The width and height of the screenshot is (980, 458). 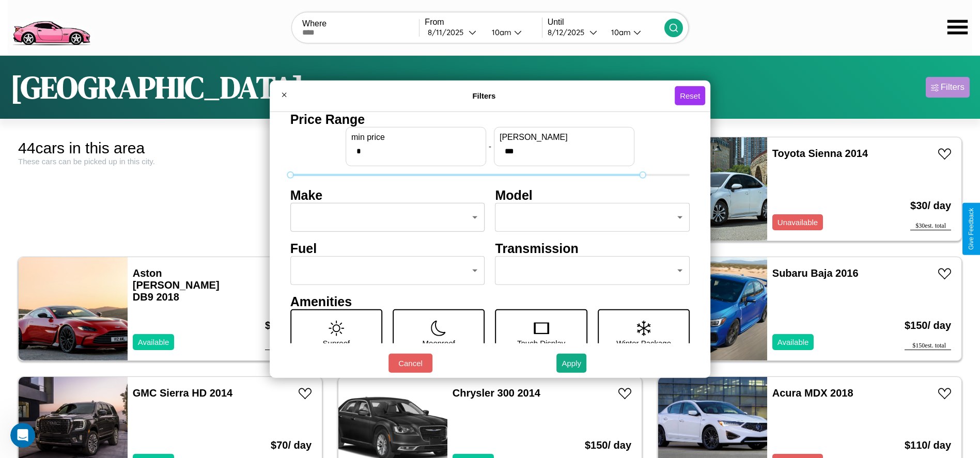 What do you see at coordinates (689, 96) in the screenshot?
I see `button: Reset` at bounding box center [689, 96].